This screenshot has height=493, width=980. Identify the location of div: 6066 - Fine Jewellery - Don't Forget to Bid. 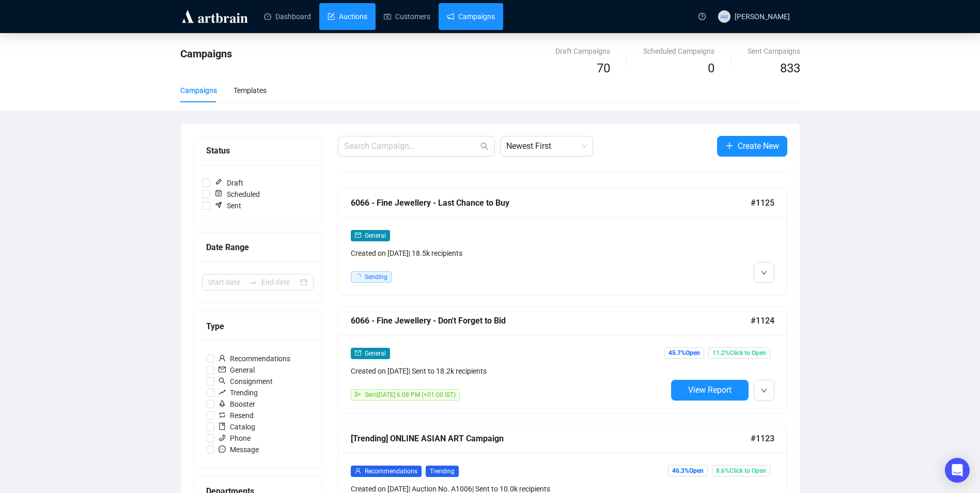
(551, 321).